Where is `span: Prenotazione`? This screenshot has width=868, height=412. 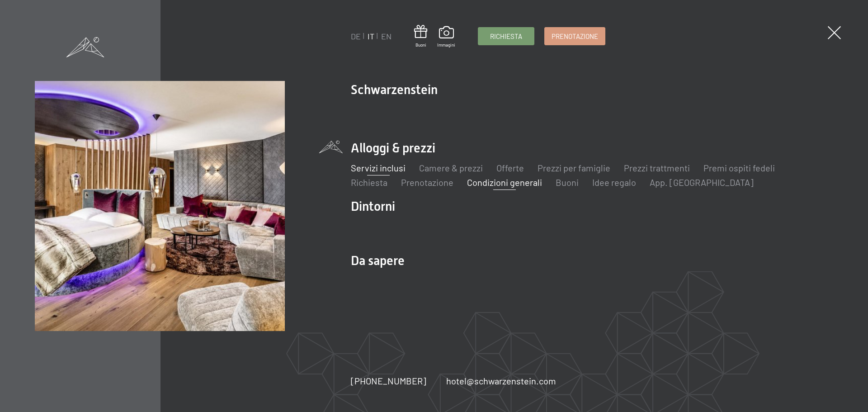 span: Prenotazione is located at coordinates (575, 36).